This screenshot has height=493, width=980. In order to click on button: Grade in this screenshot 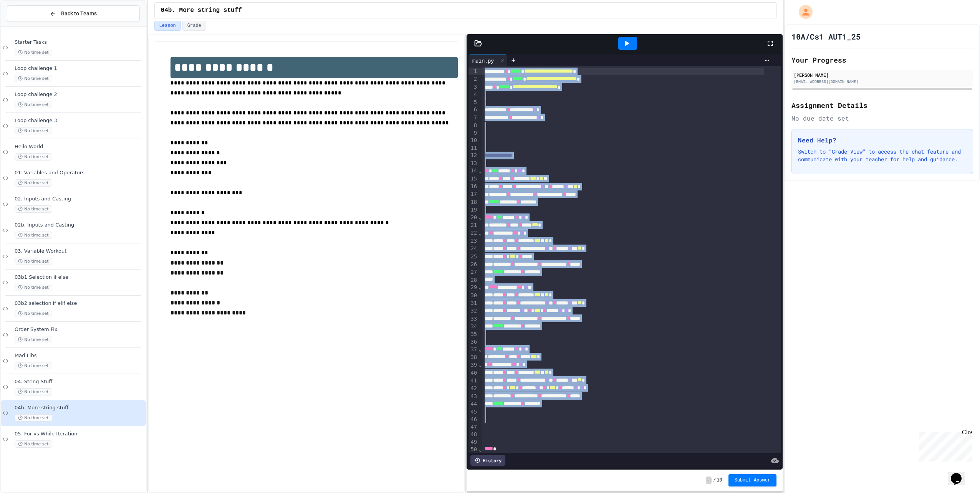, I will do `click(194, 26)`.